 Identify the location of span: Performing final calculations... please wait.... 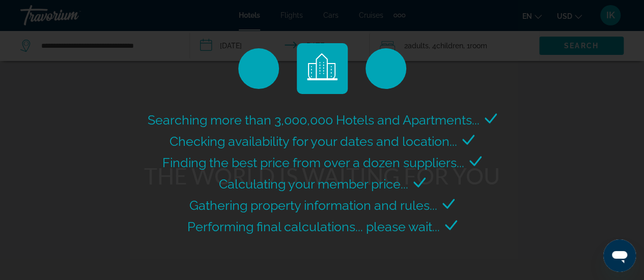
(314, 227).